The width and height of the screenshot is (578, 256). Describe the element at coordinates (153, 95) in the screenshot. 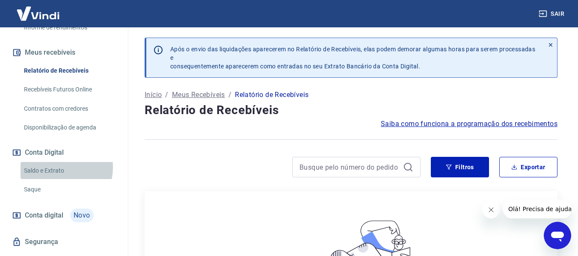

I see `a: Início` at that location.